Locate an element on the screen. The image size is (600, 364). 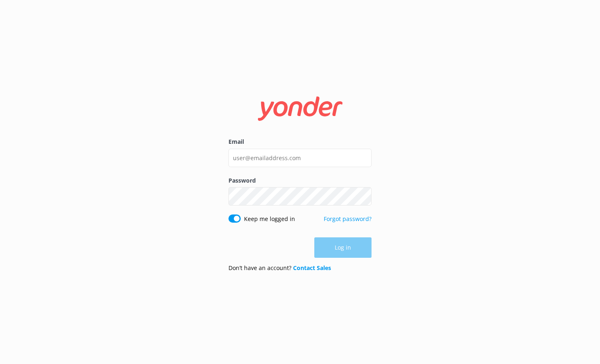
a: Forgot password? is located at coordinates (347, 219).